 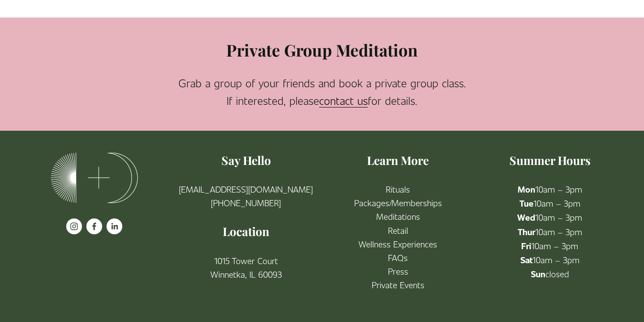 What do you see at coordinates (322, 50) in the screenshot?
I see `h3: Private Group Meditation` at bounding box center [322, 50].